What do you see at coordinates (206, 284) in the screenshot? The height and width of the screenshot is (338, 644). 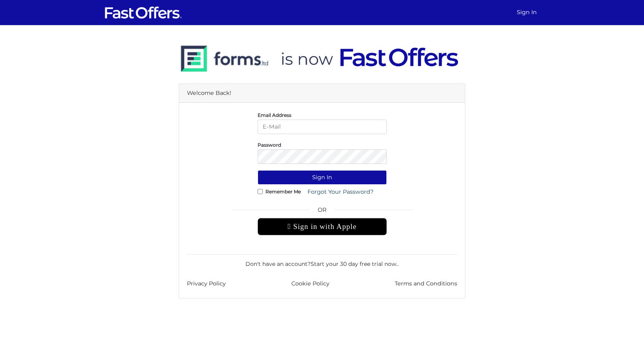 I see `a: Privacy Policy` at bounding box center [206, 284].